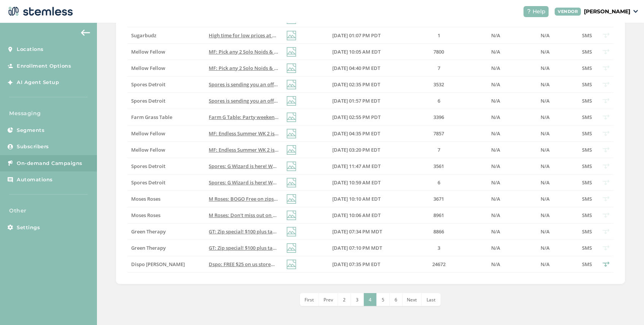  I want to click on span: 3, so click(357, 300).